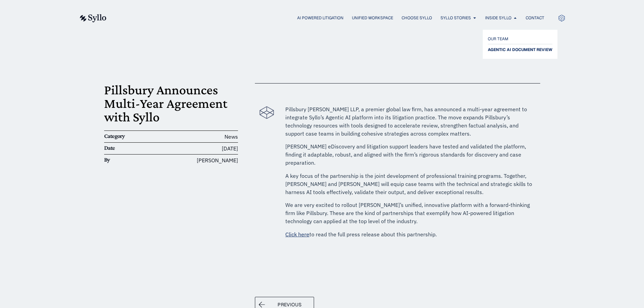 Image resolution: width=644 pixels, height=308 pixels. Describe the element at coordinates (409, 184) in the screenshot. I see `span: A key focus of the partnership is the joint development of professional training programs. Togeth...` at that location.